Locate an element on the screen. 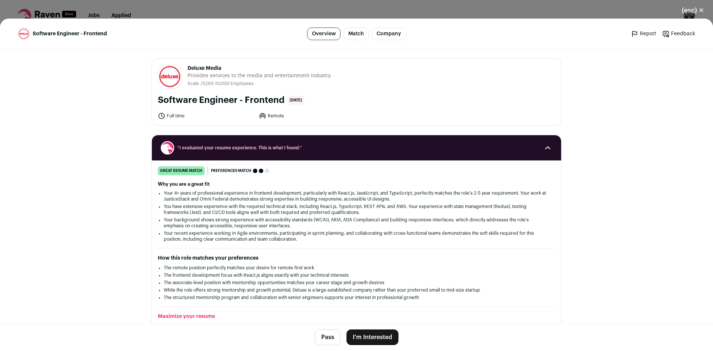  span: 5,001-10,000 Employees is located at coordinates (228, 84).